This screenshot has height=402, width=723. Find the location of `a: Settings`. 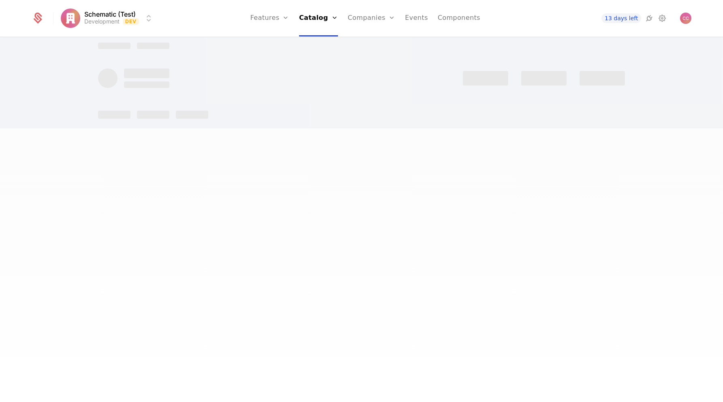

a: Settings is located at coordinates (662, 18).